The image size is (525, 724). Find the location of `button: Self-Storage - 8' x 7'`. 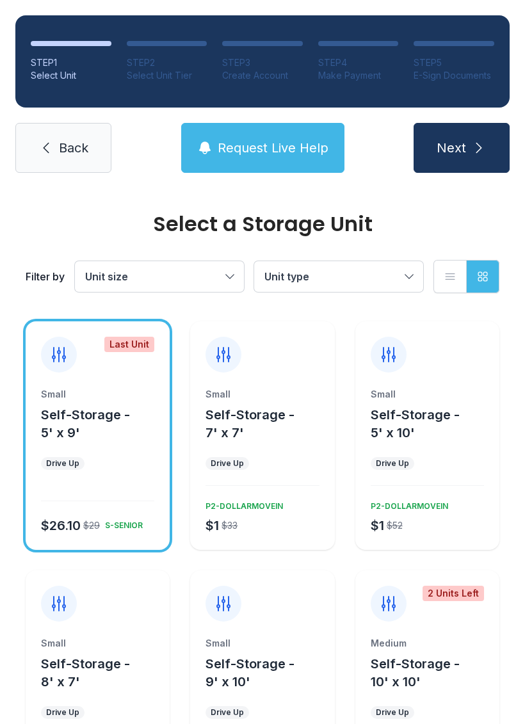

button: Self-Storage - 8' x 7' is located at coordinates (102, 673).